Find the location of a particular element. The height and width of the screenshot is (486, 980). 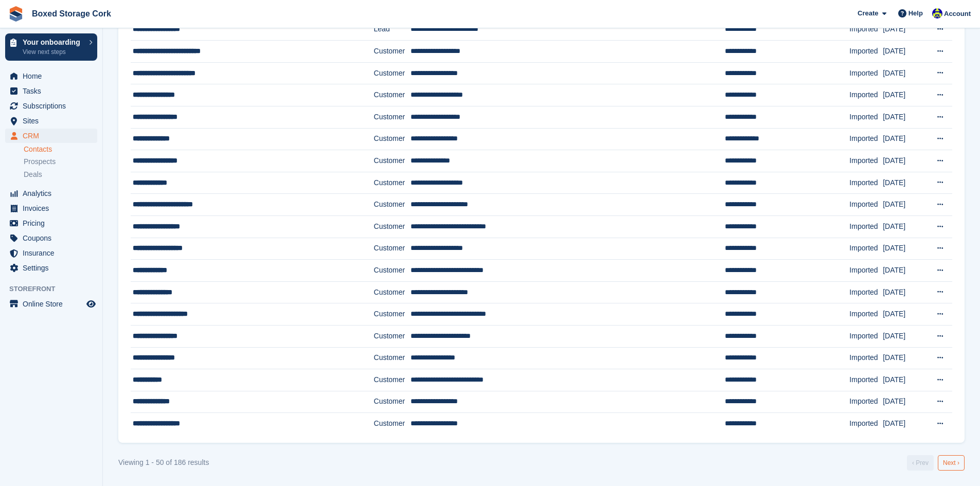

span: Pricing is located at coordinates (53, 223).